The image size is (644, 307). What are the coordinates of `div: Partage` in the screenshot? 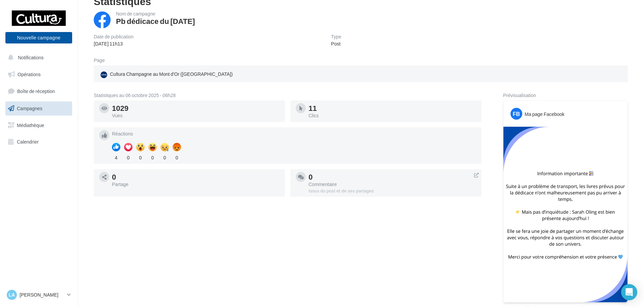 It's located at (196, 184).